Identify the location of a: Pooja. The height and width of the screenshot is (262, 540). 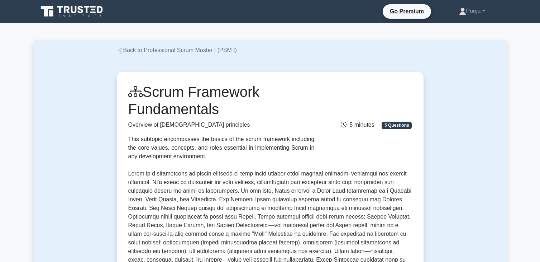
(472, 11).